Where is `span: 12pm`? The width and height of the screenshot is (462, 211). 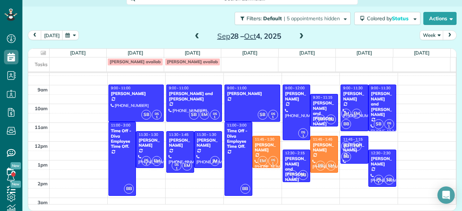
span: 12pm is located at coordinates (41, 146).